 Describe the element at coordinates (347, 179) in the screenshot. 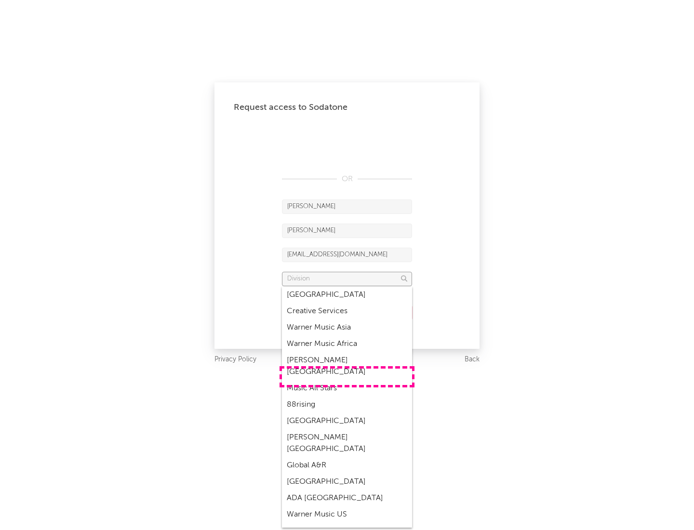

I see `div: OR` at that location.